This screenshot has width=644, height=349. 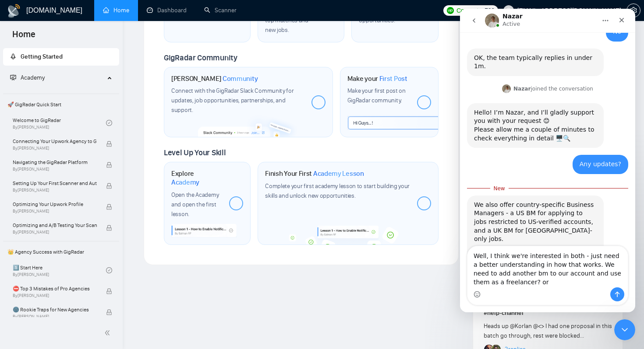 What do you see at coordinates (53, 7) in the screenshot?
I see `h1: Nazar` at bounding box center [53, 7].